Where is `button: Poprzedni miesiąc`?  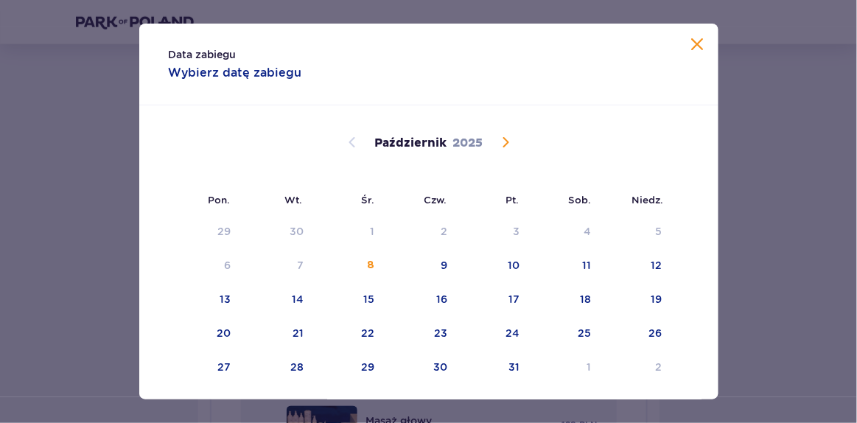
button: Poprzedni miesiąc is located at coordinates (352, 142).